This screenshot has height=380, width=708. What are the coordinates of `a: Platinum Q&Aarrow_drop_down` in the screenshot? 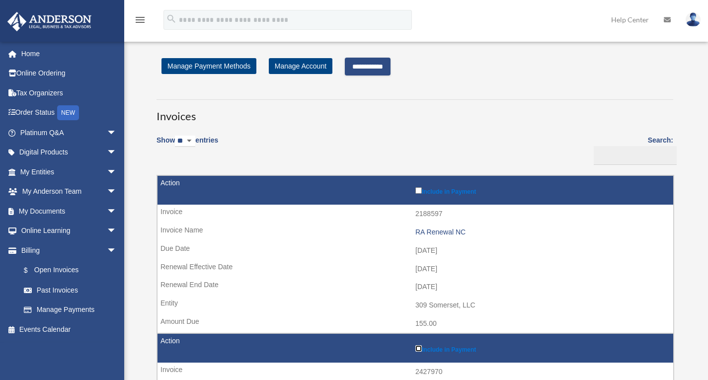 It's located at (69, 133).